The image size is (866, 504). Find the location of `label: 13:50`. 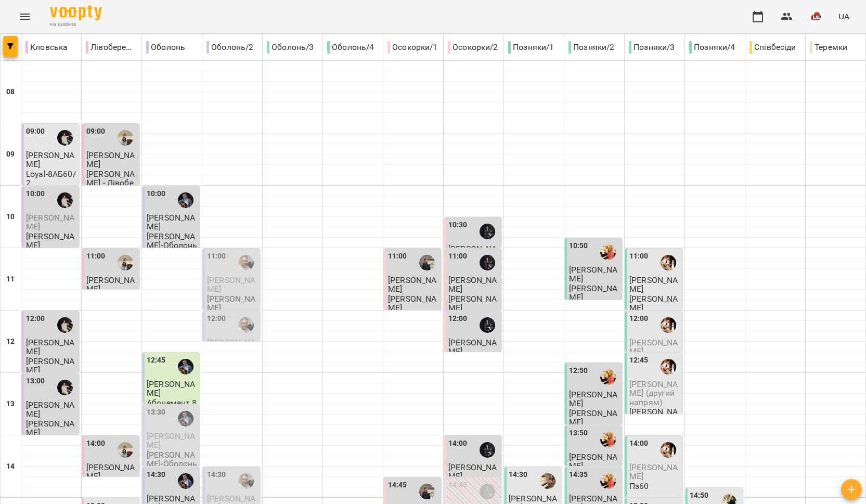

label: 13:50 is located at coordinates (579, 433).